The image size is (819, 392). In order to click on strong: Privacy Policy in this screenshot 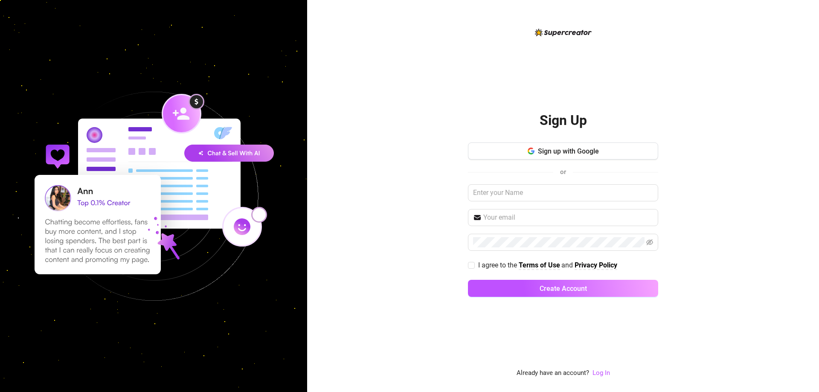, I will do `click(596, 265)`.